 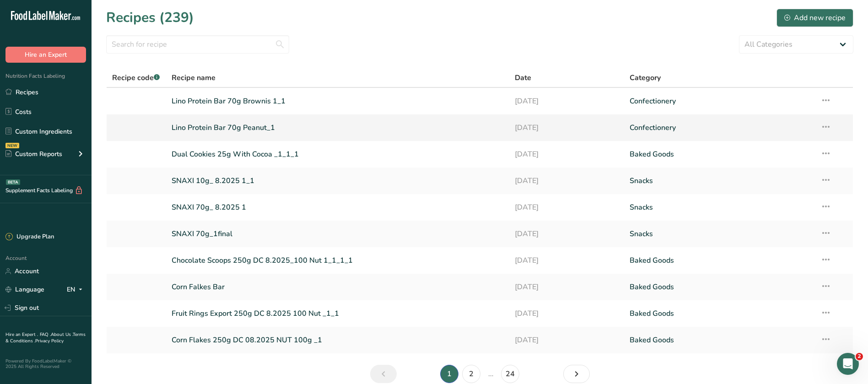 I want to click on input: Search for recipe, so click(x=198, y=45).